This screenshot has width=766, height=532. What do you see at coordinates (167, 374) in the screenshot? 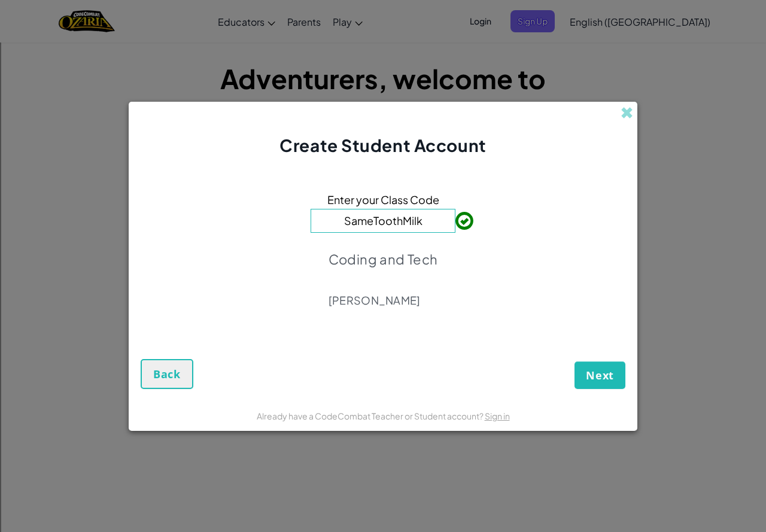
I see `span: Back` at bounding box center [167, 374].